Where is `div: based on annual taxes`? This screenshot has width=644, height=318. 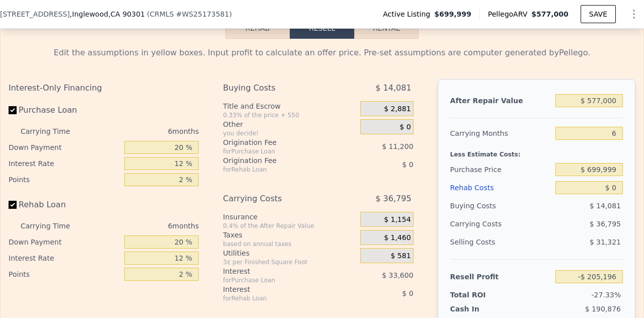 div: based on annual taxes is located at coordinates (289, 244).